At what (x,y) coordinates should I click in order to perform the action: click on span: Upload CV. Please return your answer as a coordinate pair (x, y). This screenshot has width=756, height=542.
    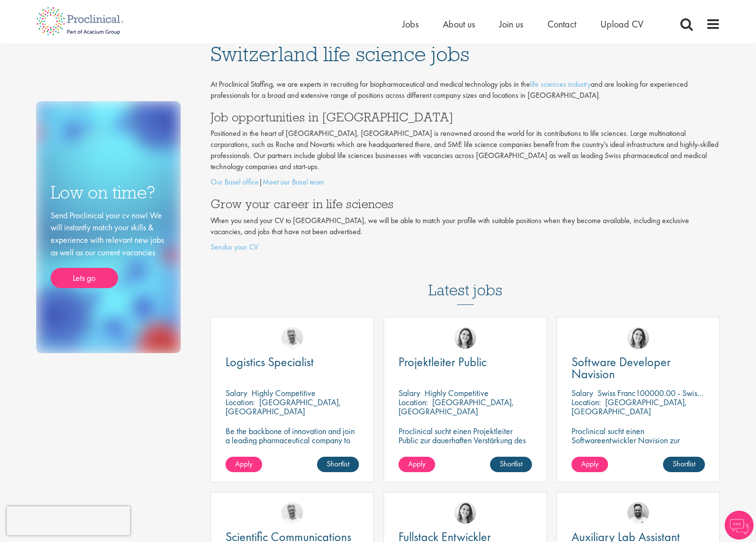
    Looking at the image, I should click on (621, 24).